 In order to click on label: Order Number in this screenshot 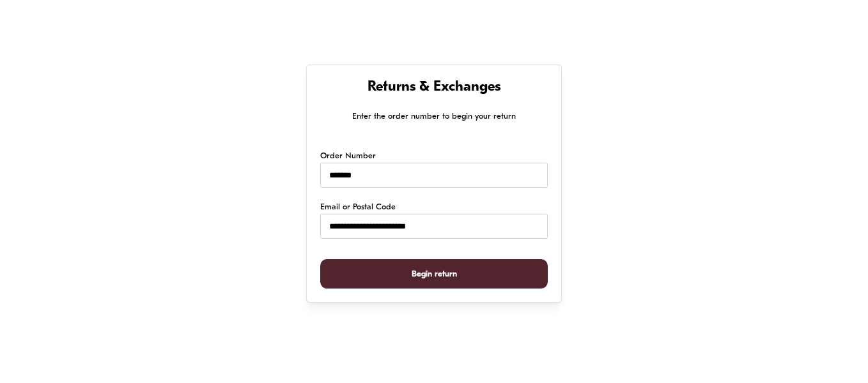, I will do `click(348, 156)`.